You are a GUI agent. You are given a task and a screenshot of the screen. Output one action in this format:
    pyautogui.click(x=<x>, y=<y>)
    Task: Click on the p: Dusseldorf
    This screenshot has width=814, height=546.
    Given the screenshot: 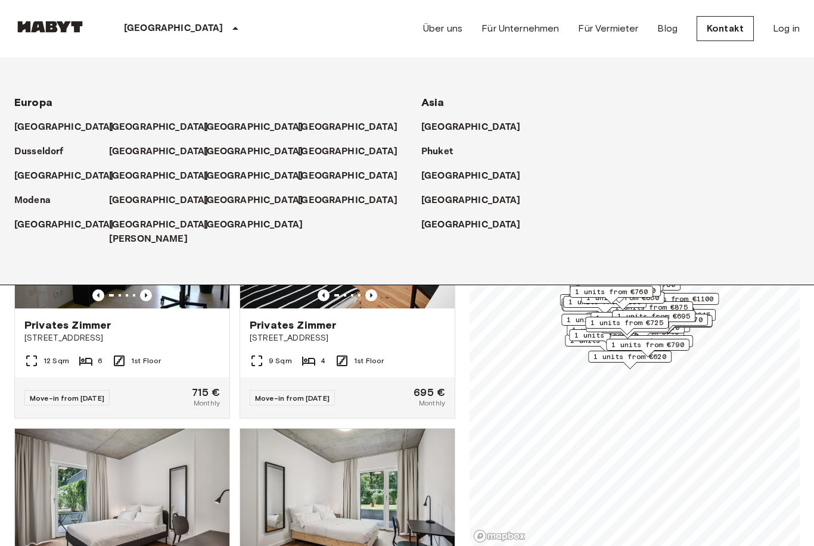 What is the action you would take?
    pyautogui.click(x=39, y=152)
    